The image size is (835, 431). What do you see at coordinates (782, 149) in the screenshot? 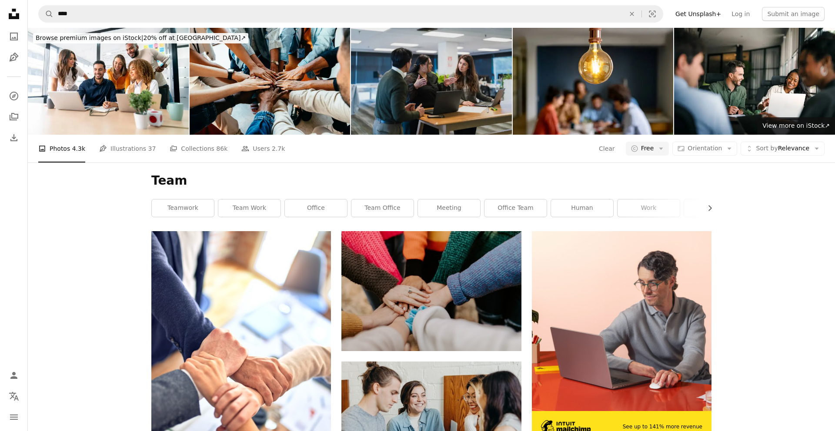
I see `span: Relevance` at bounding box center [782, 149].